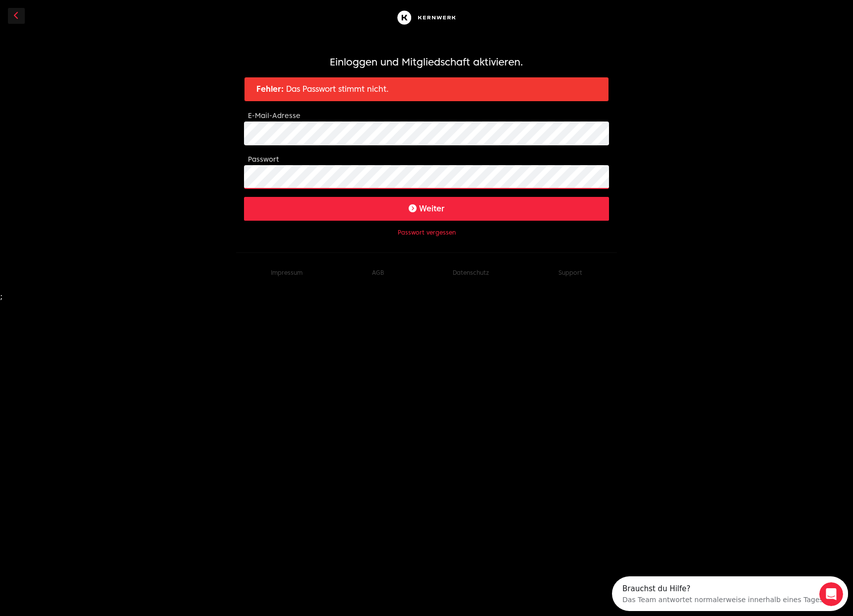  I want to click on p: Das Passwort stimmt nicht., so click(426, 89).